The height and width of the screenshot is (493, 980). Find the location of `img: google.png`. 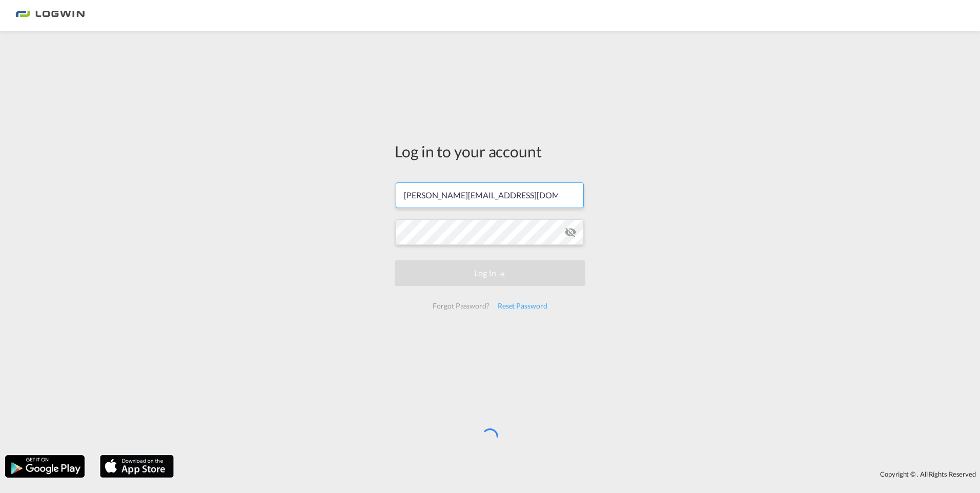

img: google.png is located at coordinates (44, 467).